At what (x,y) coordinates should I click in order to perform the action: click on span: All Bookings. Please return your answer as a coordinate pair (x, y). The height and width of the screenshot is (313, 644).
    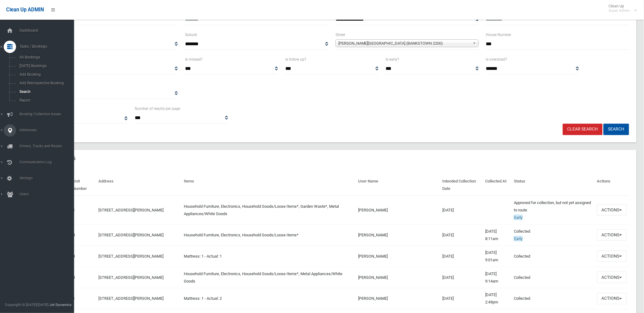
    Looking at the image, I should click on (46, 57).